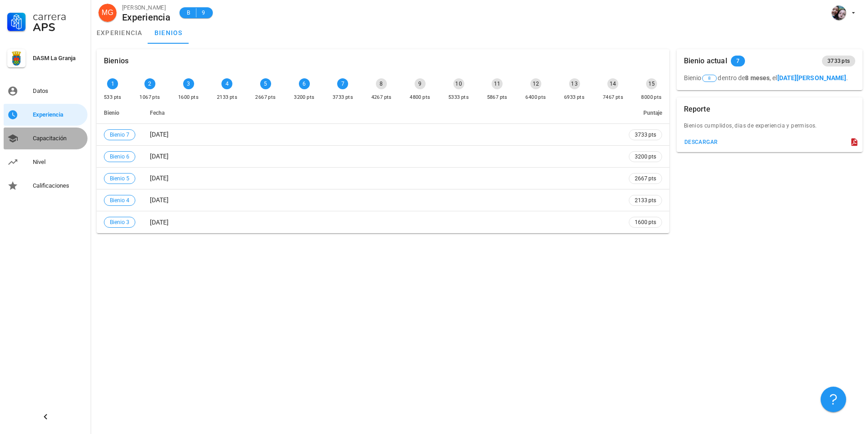 The image size is (868, 434). Describe the element at coordinates (574, 97) in the screenshot. I see `div: 6933 pts` at that location.